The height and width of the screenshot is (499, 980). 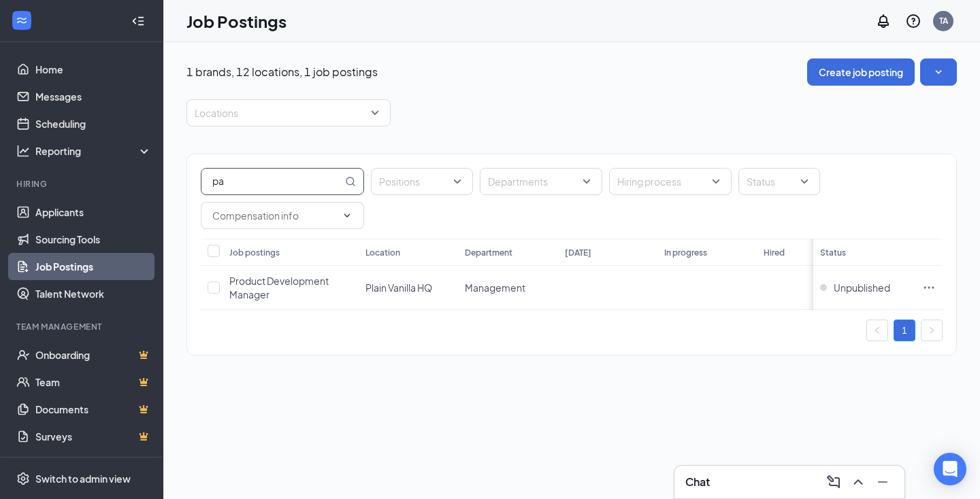 What do you see at coordinates (93, 410) in the screenshot?
I see `a: DocumentsCrown` at bounding box center [93, 410].